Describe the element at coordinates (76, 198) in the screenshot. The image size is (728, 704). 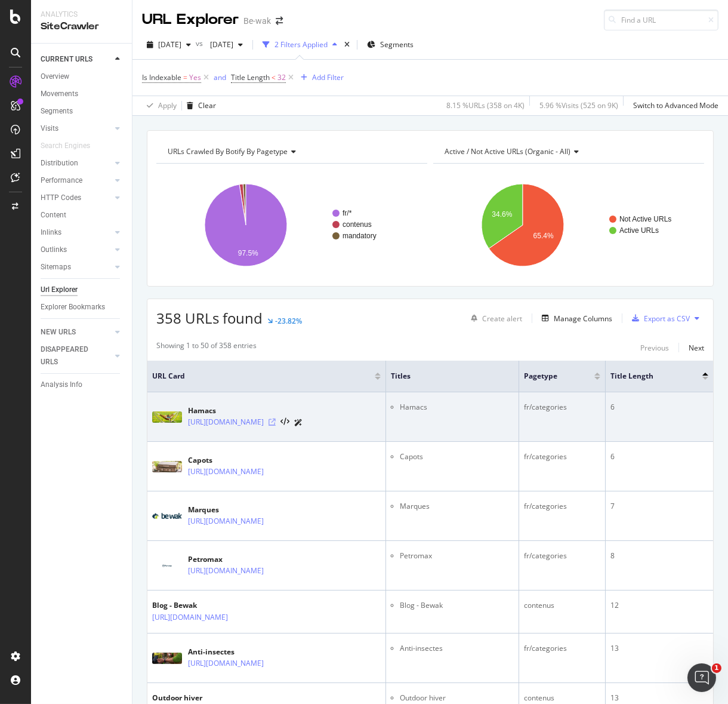
I see `a: HTTP Codes` at that location.